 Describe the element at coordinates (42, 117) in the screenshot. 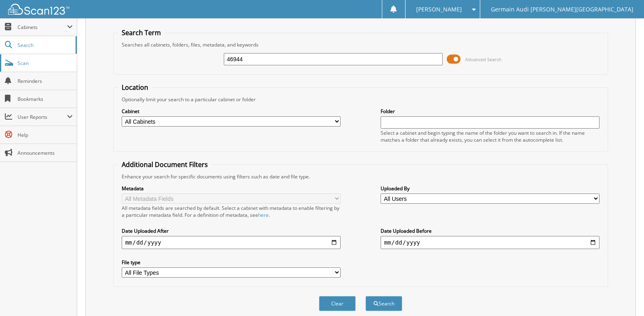

I see `span: User Reports` at that location.